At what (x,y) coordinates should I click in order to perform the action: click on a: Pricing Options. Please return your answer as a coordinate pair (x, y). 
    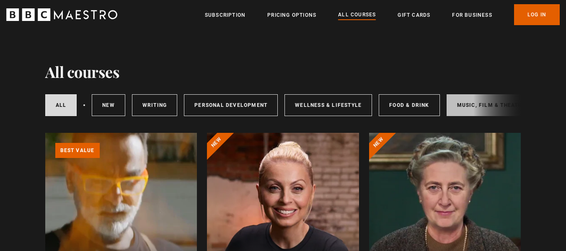
    Looking at the image, I should click on (291, 15).